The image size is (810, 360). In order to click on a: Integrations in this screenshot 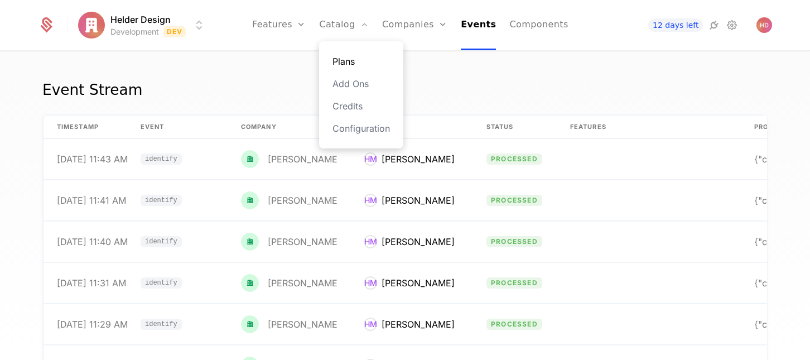, I will do `click(714, 25)`.